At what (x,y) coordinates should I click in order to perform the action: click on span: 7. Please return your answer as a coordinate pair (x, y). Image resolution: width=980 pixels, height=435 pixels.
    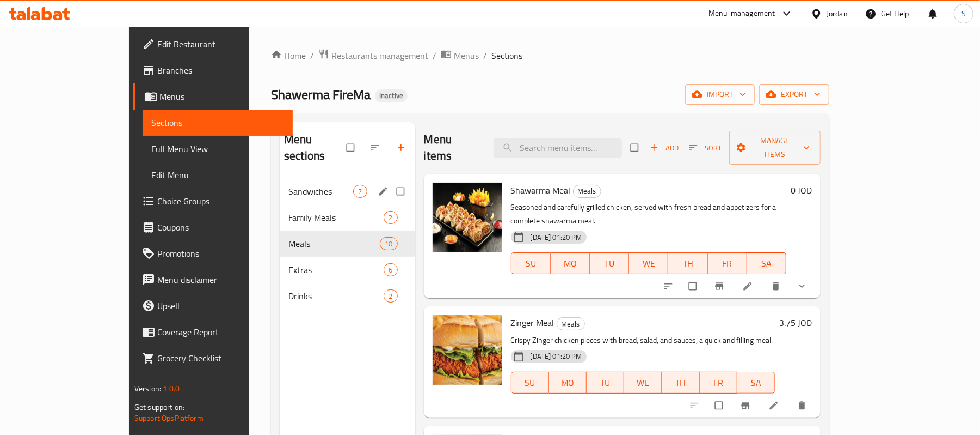
    Looking at the image, I should click on (360, 191).